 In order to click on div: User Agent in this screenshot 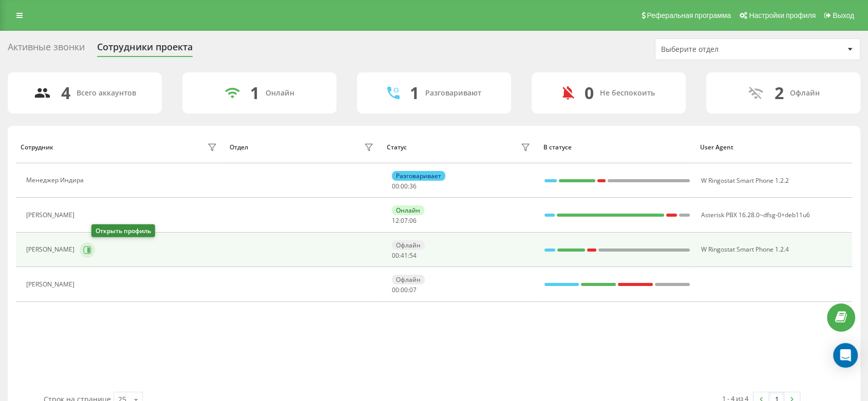, I will do `click(774, 147)`.